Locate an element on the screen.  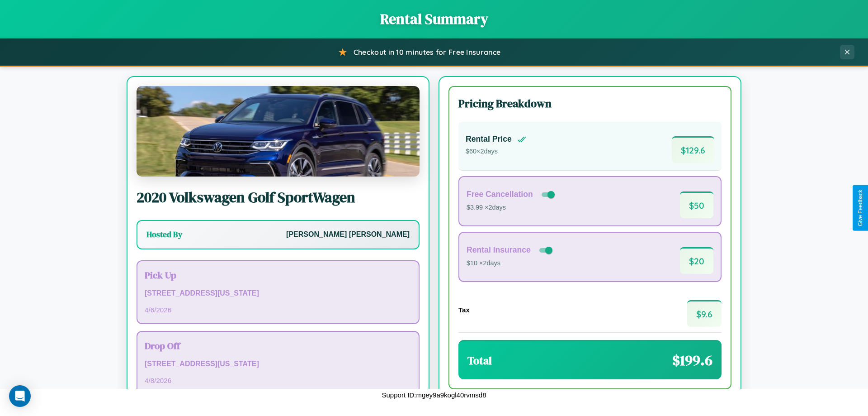
div: Open Intercom Messenger is located at coordinates (20, 395).